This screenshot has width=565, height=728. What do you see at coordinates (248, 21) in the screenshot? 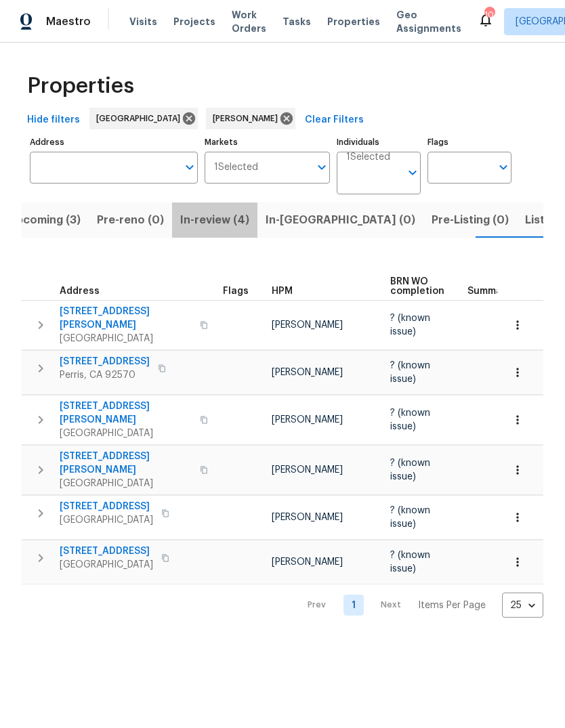
I see `span: Work Orders` at bounding box center [248, 21].